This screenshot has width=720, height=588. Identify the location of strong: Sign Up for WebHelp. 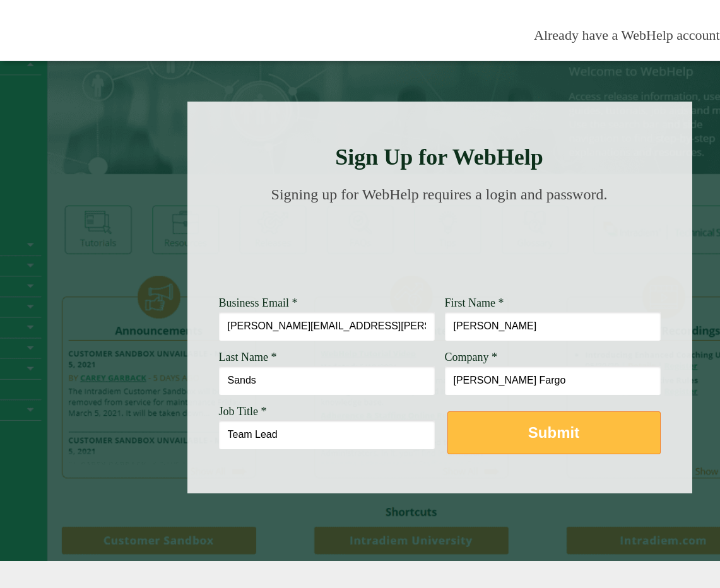
(439, 157).